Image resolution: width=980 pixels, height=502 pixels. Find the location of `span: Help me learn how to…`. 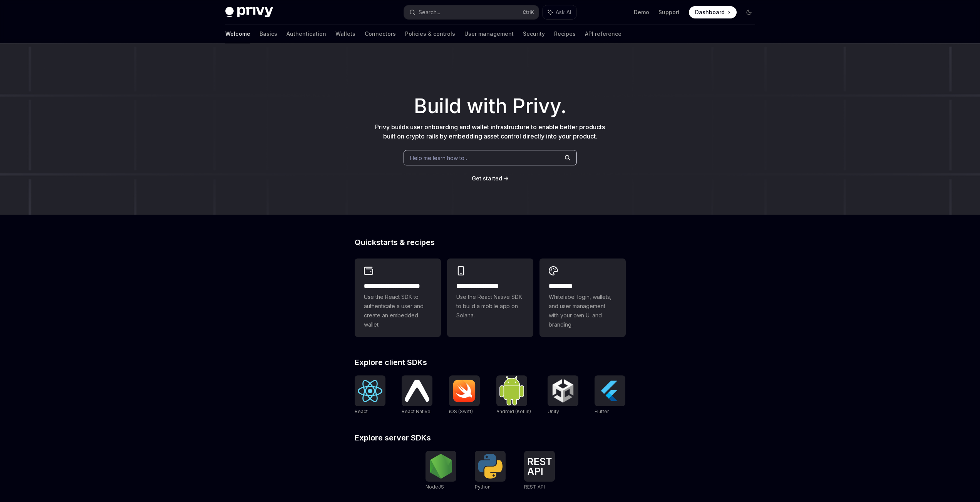

span: Help me learn how to… is located at coordinates (439, 158).